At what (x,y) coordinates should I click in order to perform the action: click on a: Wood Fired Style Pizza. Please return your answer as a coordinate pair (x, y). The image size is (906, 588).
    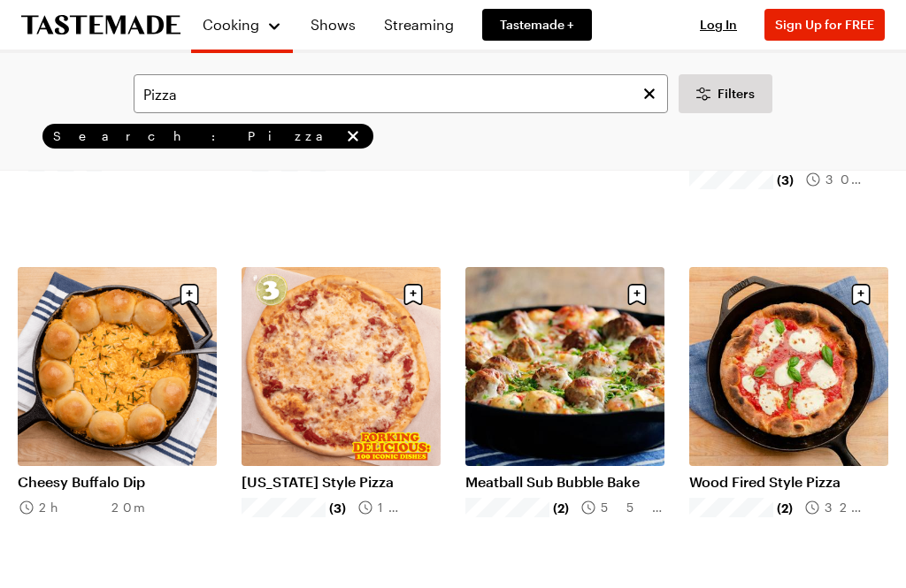
    Looking at the image, I should click on (789, 482).